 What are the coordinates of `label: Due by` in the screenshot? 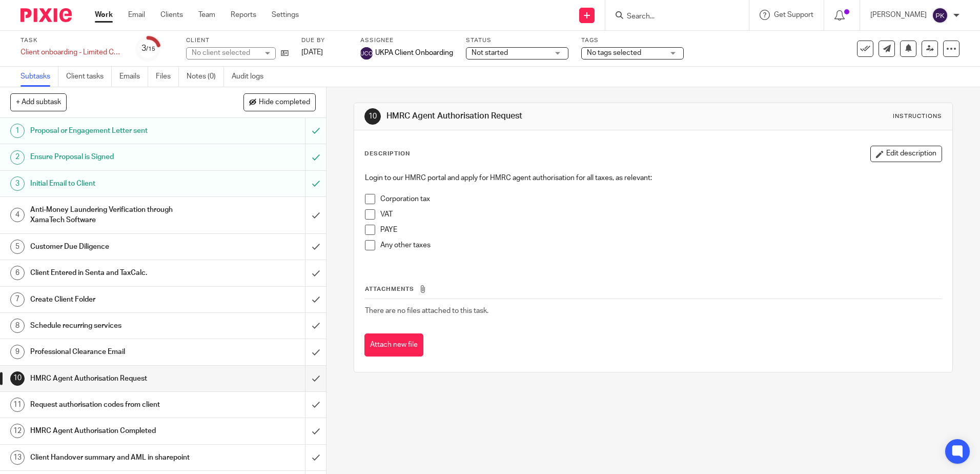 It's located at (325, 40).